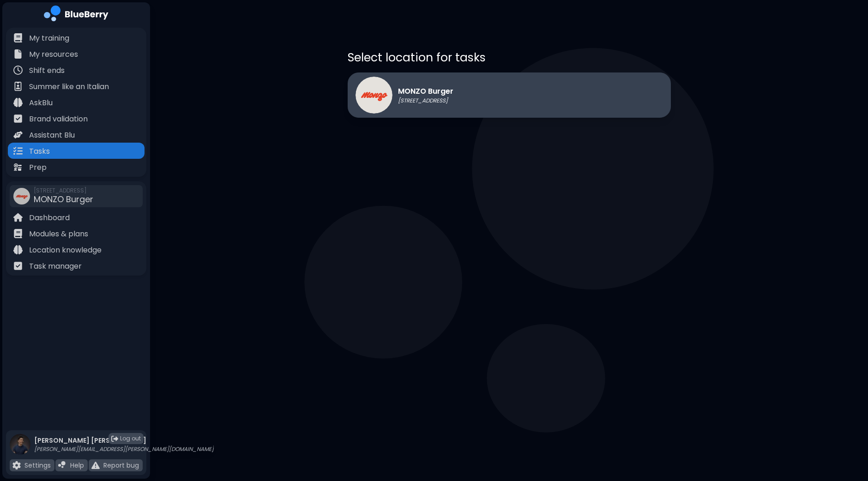  Describe the element at coordinates (22, 196) in the screenshot. I see `img: company thumbnail` at that location.